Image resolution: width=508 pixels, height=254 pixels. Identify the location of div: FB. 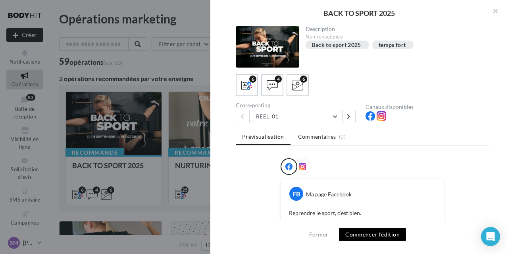
(296, 193).